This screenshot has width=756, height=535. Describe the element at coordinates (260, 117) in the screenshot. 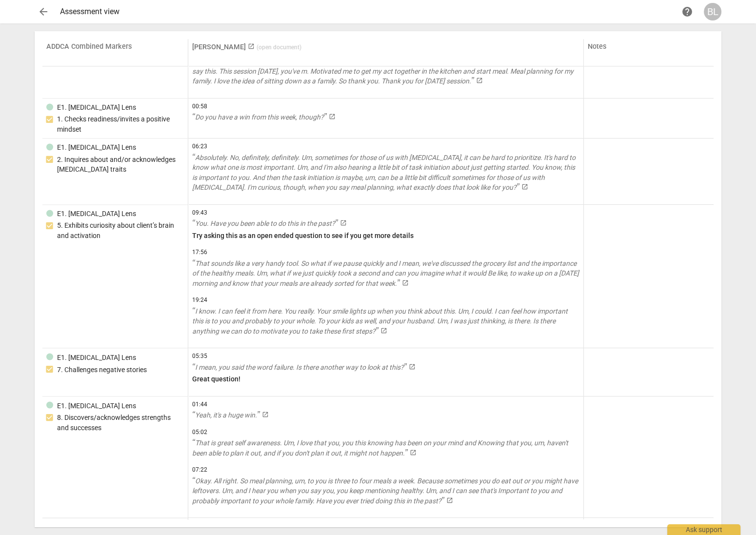

I see `span: Do you have a win from this week, though?` at that location.